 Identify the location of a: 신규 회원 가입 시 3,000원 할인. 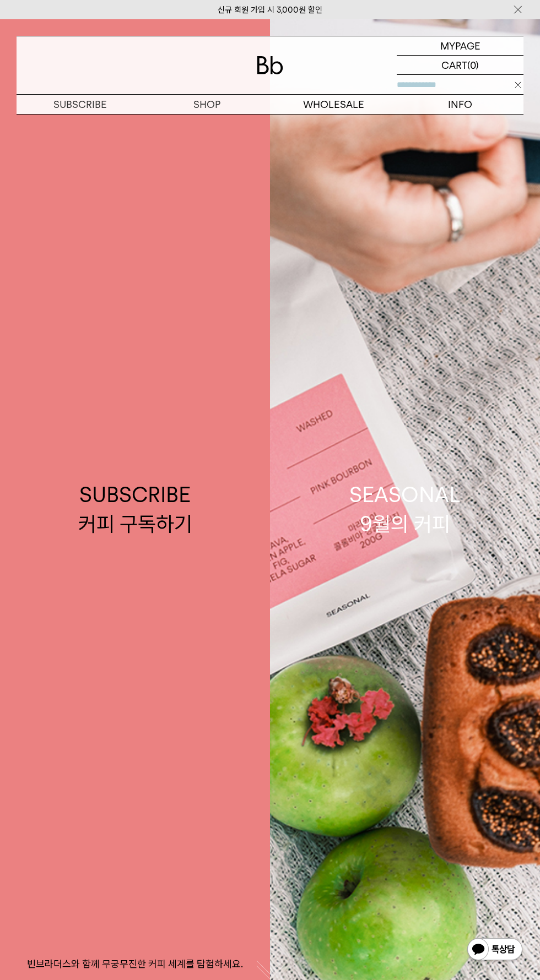
(270, 10).